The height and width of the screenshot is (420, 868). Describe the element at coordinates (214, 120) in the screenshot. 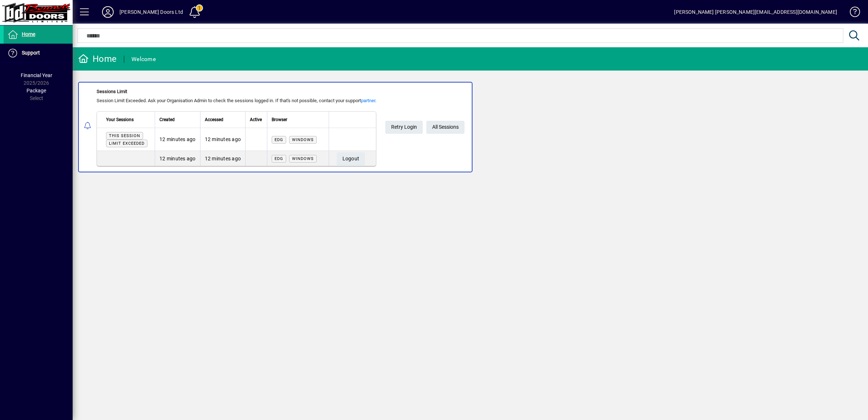

I see `span: Accessed` at that location.